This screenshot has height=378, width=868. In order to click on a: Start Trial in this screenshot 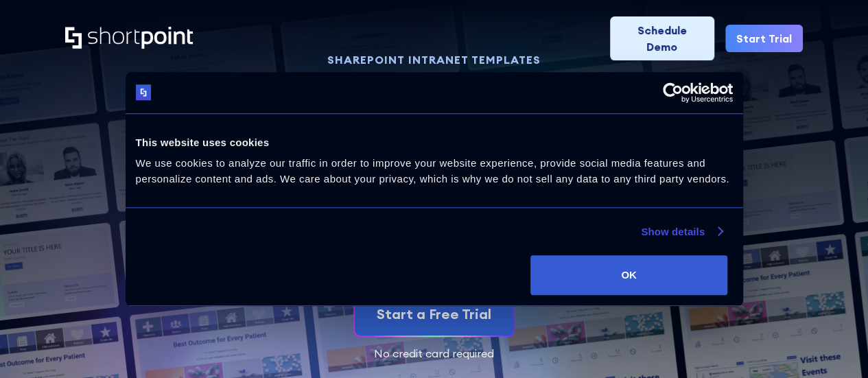, I will do `click(763, 39)`.